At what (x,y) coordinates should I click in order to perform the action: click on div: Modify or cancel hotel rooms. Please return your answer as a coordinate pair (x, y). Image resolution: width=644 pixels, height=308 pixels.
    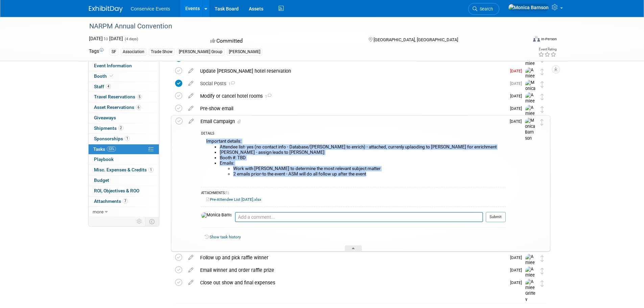
    Looking at the image, I should click on (351, 96).